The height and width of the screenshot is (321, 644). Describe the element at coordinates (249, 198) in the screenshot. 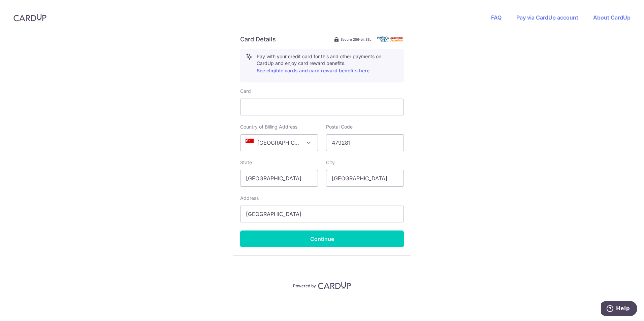

I see `label: Address` at that location.